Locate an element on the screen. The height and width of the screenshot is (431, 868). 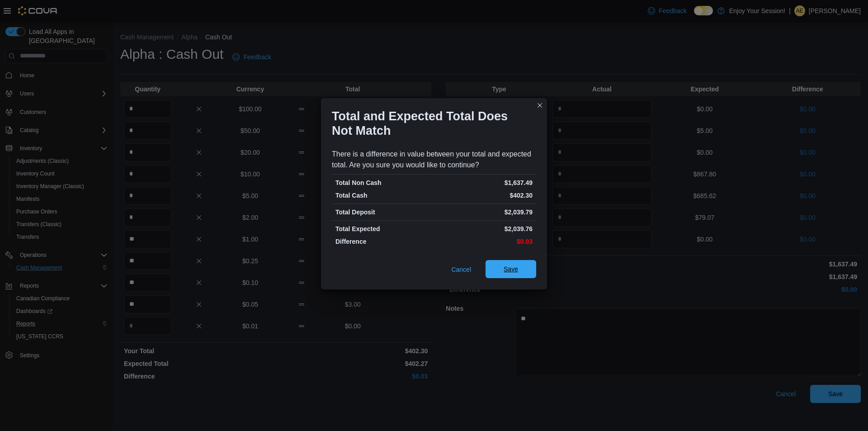
button: Save is located at coordinates (511, 270).